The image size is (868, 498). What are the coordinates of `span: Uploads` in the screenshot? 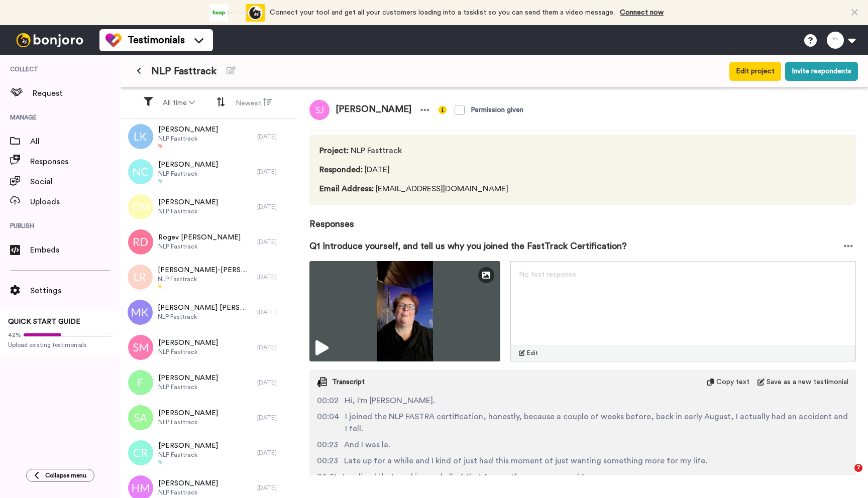 It's located at (76, 201).